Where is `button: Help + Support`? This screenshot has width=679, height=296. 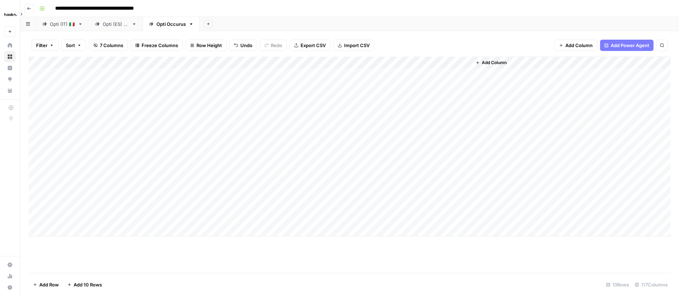
button: Help + Support is located at coordinates (10, 287).